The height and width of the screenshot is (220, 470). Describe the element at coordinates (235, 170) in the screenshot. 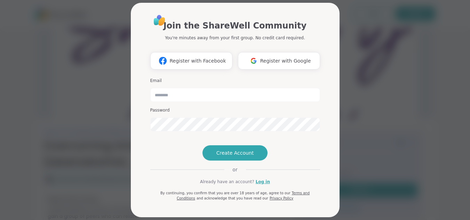

I see `span: or` at that location.